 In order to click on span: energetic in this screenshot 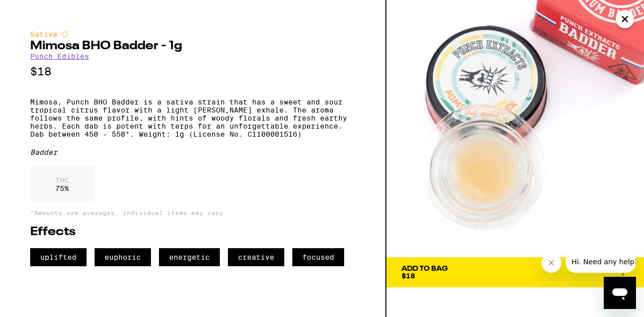, I will do `click(189, 257)`.